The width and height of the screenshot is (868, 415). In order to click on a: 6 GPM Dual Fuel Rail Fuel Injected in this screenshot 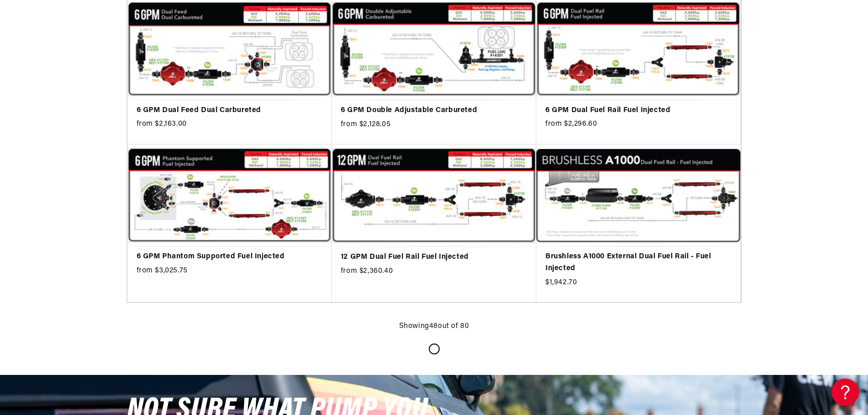, I will do `click(638, 111)`.